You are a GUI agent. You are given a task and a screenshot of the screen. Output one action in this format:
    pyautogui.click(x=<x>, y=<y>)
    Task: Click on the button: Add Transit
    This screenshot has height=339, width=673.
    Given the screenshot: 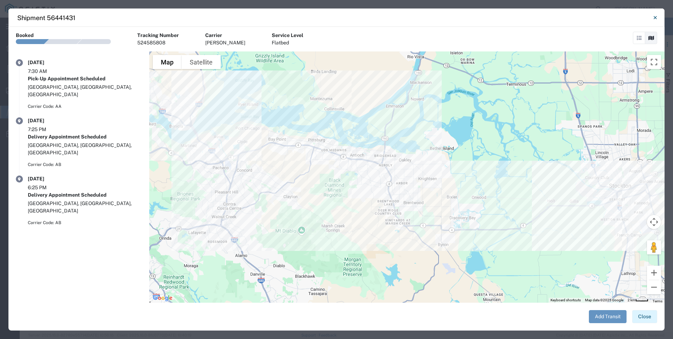 What is the action you would take?
    pyautogui.click(x=608, y=316)
    